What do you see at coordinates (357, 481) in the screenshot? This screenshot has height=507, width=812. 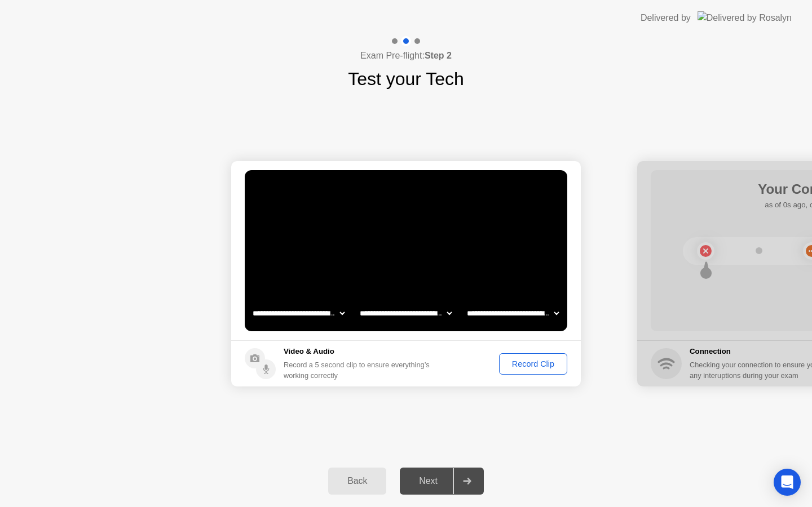 I see `div: Back` at bounding box center [357, 481].